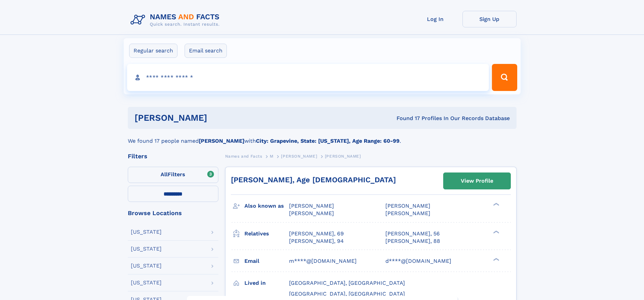  Describe the element at coordinates (267, 283) in the screenshot. I see `h3: Lived in` at that location.